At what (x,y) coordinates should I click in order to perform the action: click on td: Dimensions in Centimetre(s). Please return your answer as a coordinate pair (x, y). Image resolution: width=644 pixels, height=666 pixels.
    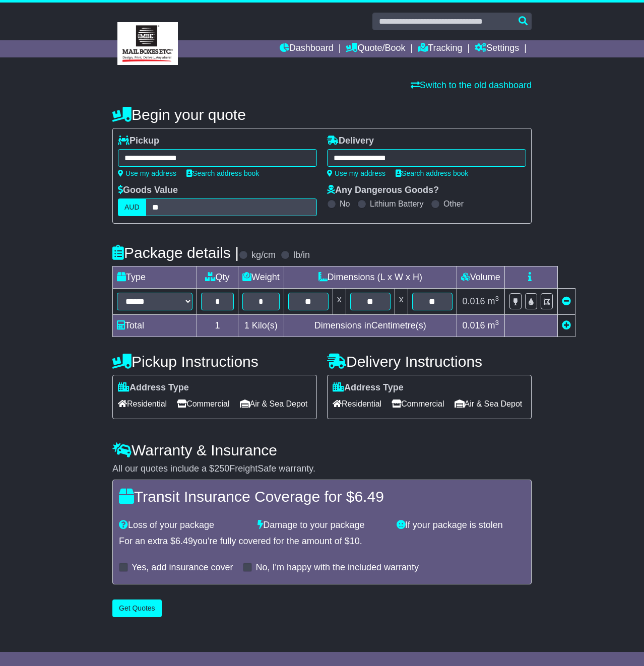
    Looking at the image, I should click on (370, 326).